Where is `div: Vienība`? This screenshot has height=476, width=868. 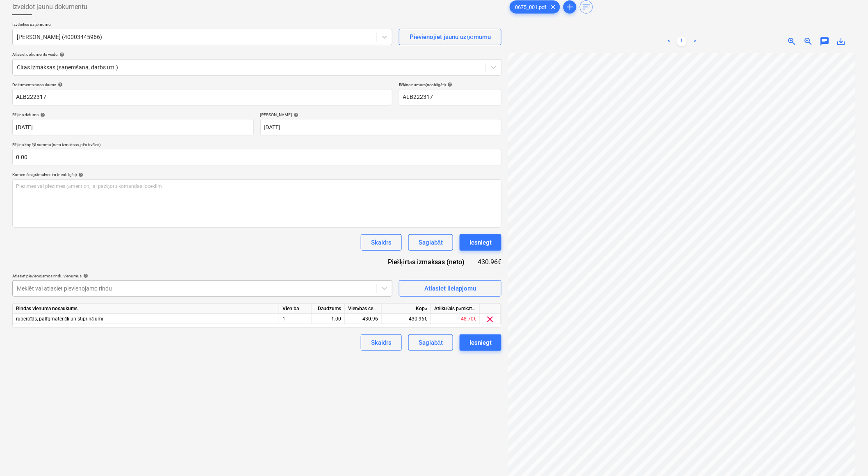 div: Vienība is located at coordinates (296, 308).